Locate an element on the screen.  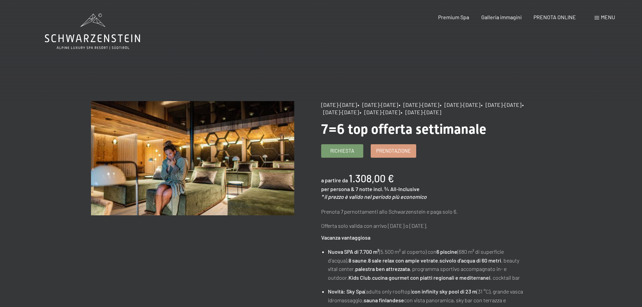
strong: 6 piscine is located at coordinates (447, 252).